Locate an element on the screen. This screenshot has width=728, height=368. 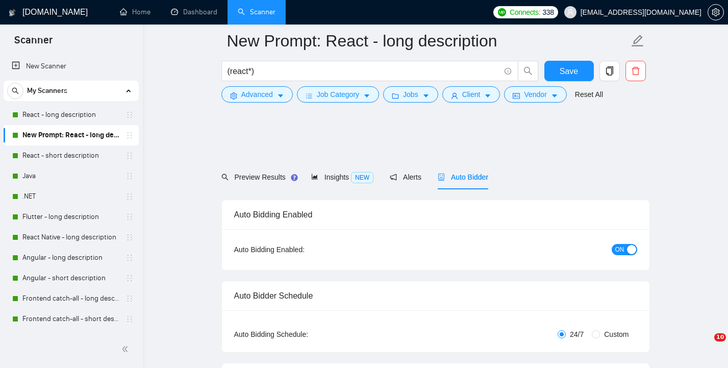
span: Advanced is located at coordinates (257, 94).